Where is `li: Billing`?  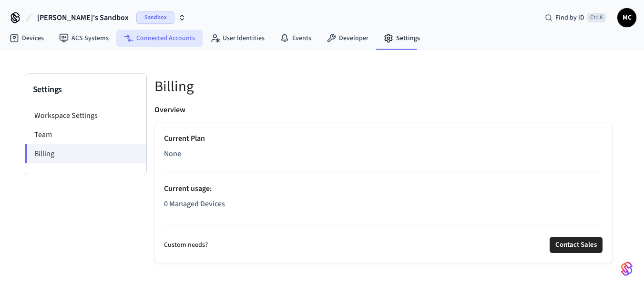
li: Billing is located at coordinates (86, 154).